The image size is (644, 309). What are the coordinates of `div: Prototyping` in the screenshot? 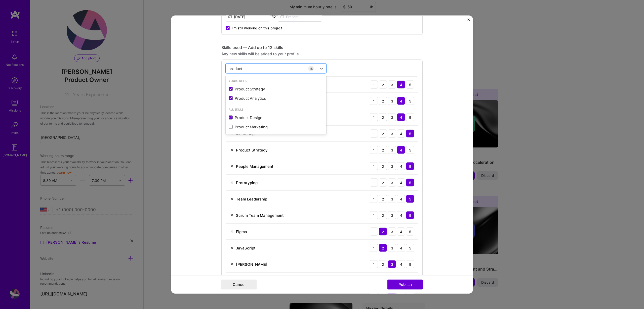 It's located at (247, 183).